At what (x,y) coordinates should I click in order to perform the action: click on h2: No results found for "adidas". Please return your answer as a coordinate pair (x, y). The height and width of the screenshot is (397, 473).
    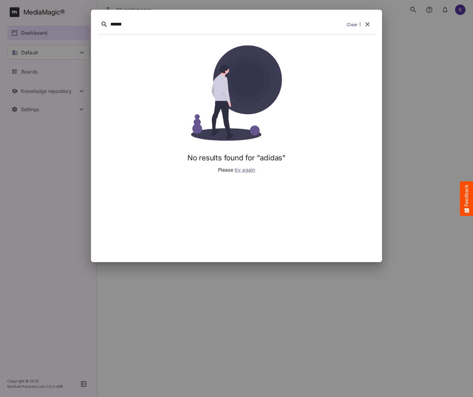
    Looking at the image, I should click on (237, 158).